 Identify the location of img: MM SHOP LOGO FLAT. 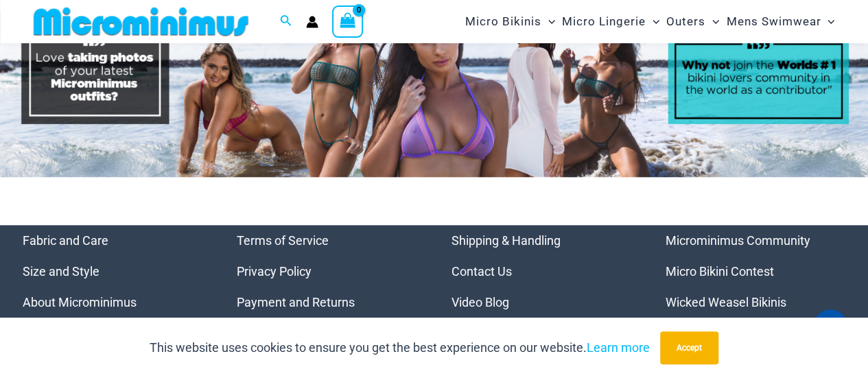
(141, 21).